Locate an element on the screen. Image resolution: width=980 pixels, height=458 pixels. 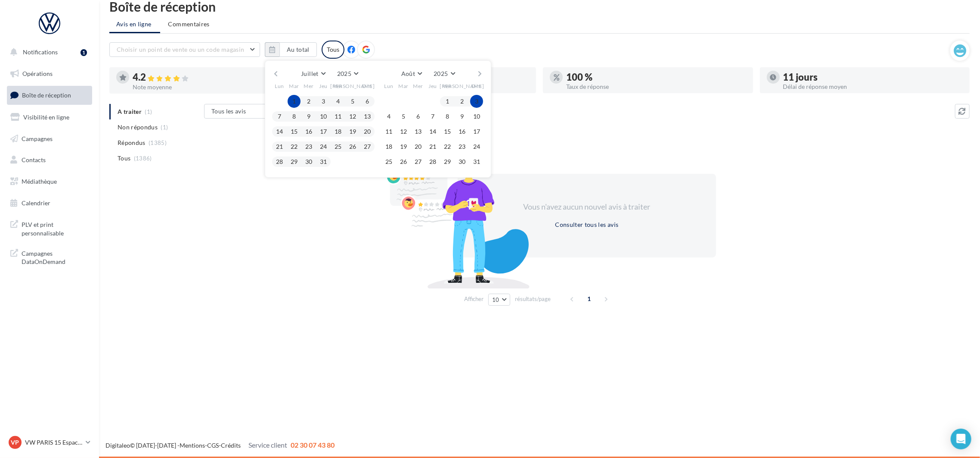
a: VP VW PARIS 15 Espace Suffren is located at coordinates (49, 443).